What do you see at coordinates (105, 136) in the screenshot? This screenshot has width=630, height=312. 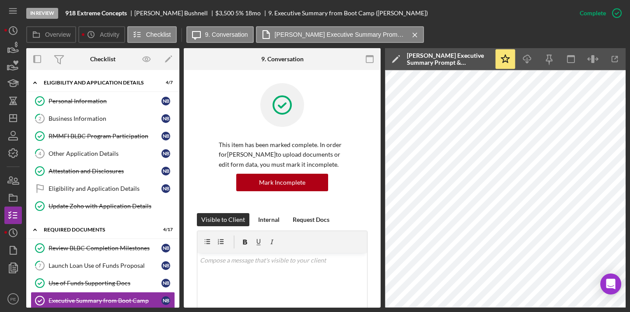 I see `div: RMMFI BLBC Program Participation` at bounding box center [105, 136].